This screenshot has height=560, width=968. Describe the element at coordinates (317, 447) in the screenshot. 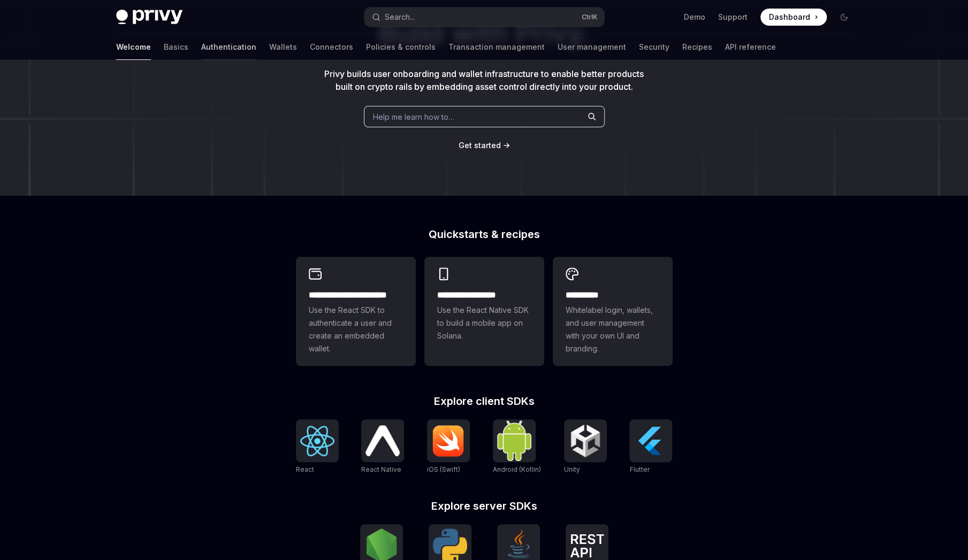

I see `a: ReactReact` at that location.